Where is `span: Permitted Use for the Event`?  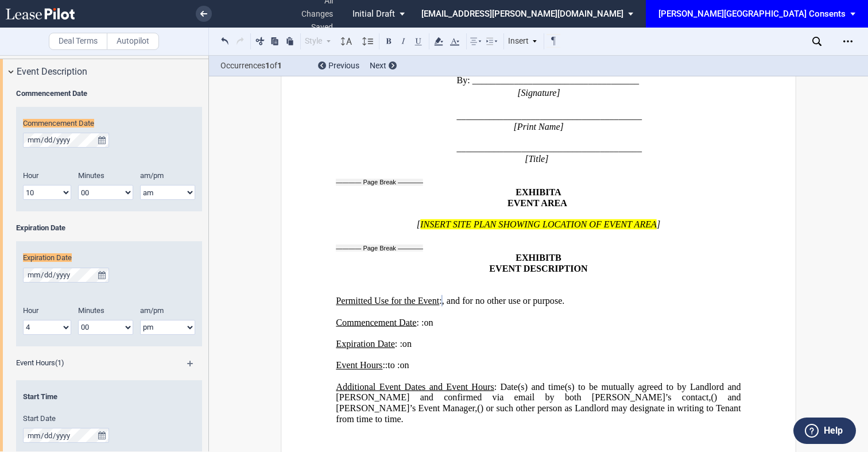
span: Permitted Use for the Event is located at coordinates (388, 301).